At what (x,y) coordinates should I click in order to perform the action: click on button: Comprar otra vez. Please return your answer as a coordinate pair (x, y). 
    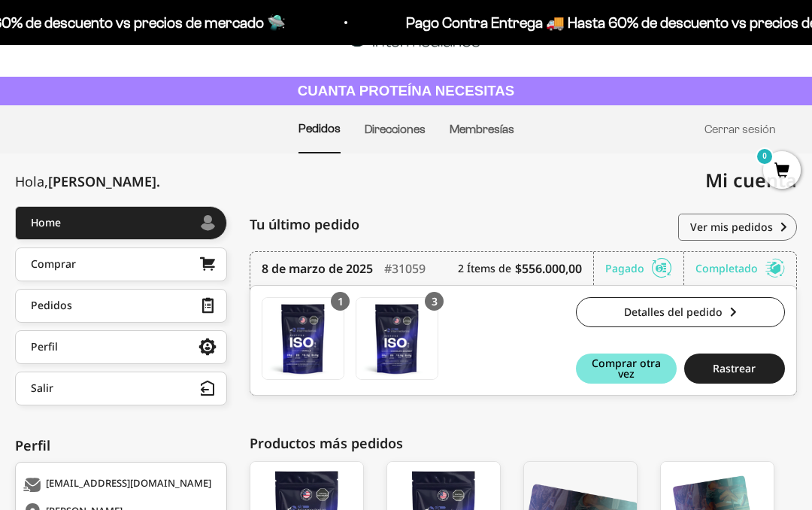
    Looking at the image, I should click on (627, 369).